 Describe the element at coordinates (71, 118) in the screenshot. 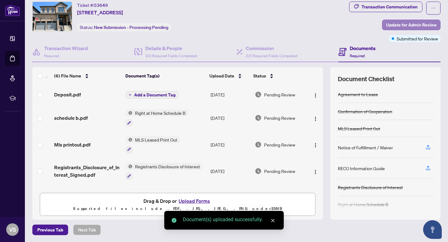

I see `span: schedule b.pdf` at that location.